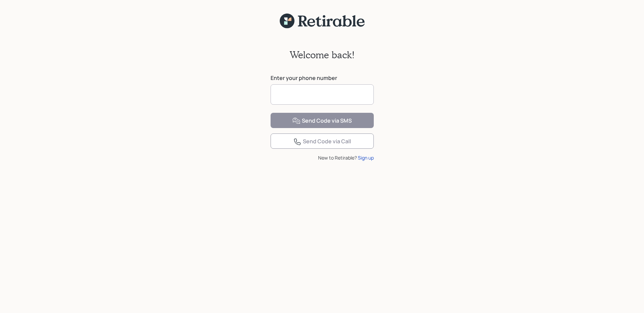 Image resolution: width=644 pixels, height=313 pixels. What do you see at coordinates (365, 158) in the screenshot?
I see `div: Sign up` at bounding box center [365, 158].